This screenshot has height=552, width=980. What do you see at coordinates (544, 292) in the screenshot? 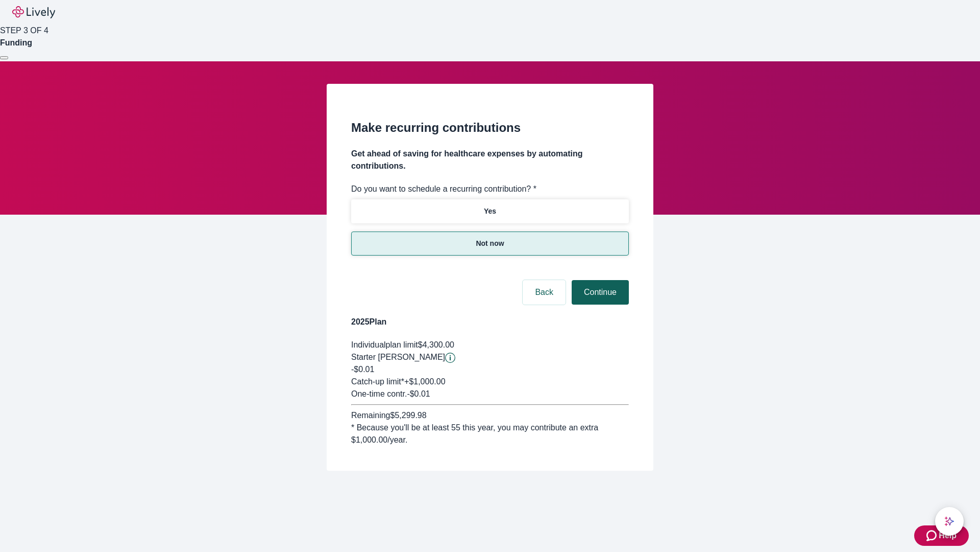
I see `button: Back` at bounding box center [544, 292].